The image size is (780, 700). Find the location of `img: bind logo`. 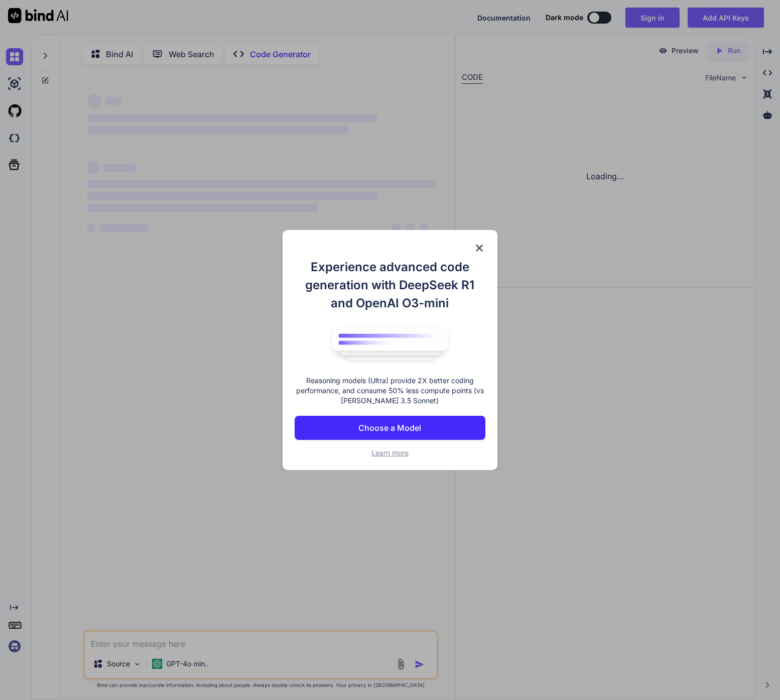

img: bind logo is located at coordinates (390, 344).